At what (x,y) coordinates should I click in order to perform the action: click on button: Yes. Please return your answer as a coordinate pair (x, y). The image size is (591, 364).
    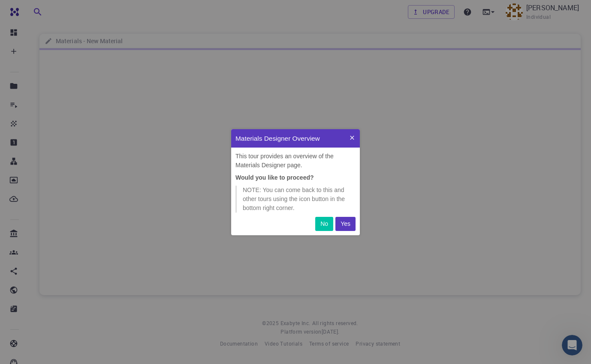
    Looking at the image, I should click on (345, 223).